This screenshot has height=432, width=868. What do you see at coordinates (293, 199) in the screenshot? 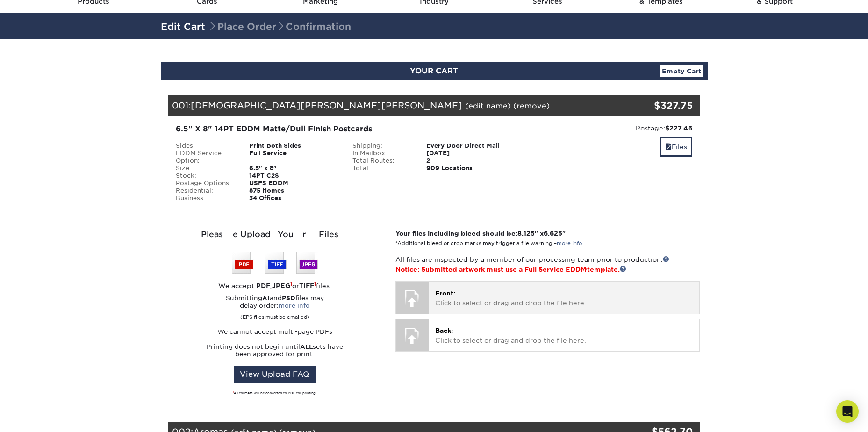
I see `div: 34 Offices` at bounding box center [293, 199].